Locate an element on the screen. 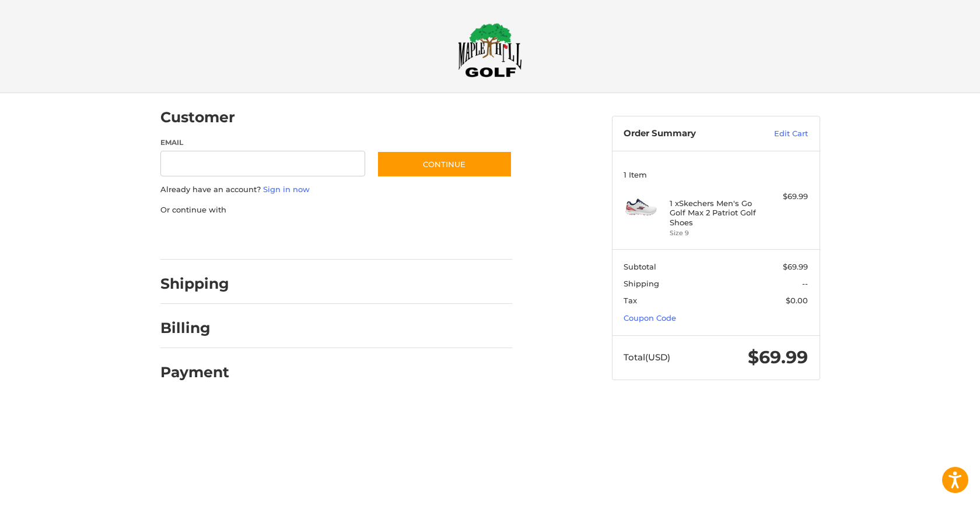  li: Size 9 is located at coordinates (714, 233).